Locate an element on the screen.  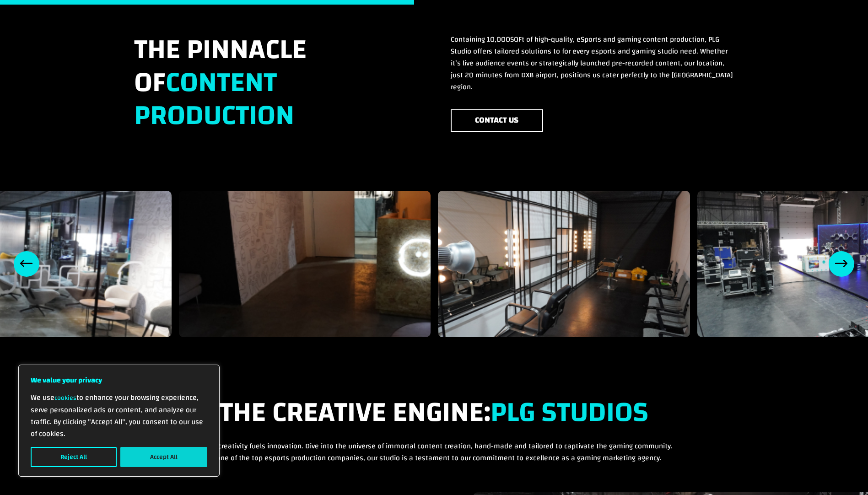
p: Where creativity fuels innovation. Dive into the universe of immortal content creation, hand-made... is located at coordinates (434, 452).